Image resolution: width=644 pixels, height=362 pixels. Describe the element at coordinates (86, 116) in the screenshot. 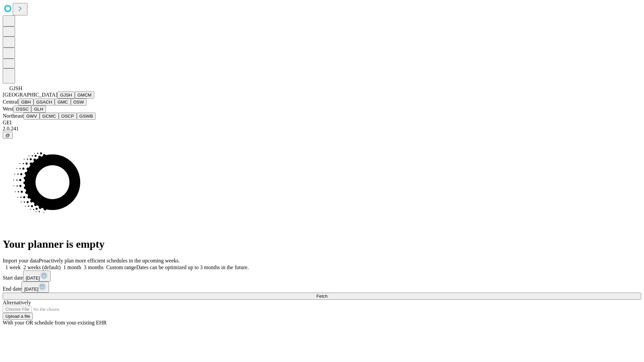

I see `button: GSWB` at that location.